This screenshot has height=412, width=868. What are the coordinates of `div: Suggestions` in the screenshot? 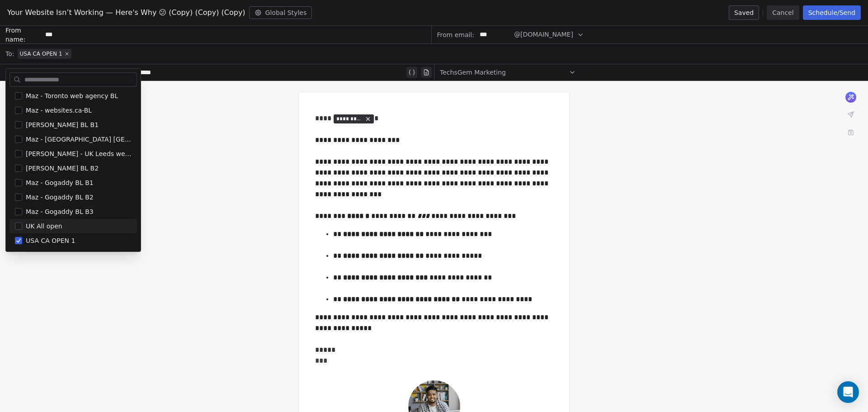 It's located at (73, 175).